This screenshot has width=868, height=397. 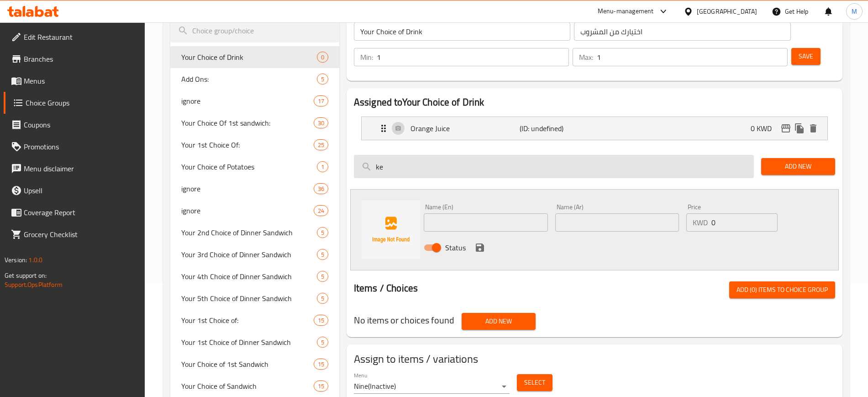 I want to click on a: Edit Restaurant, so click(x=74, y=37).